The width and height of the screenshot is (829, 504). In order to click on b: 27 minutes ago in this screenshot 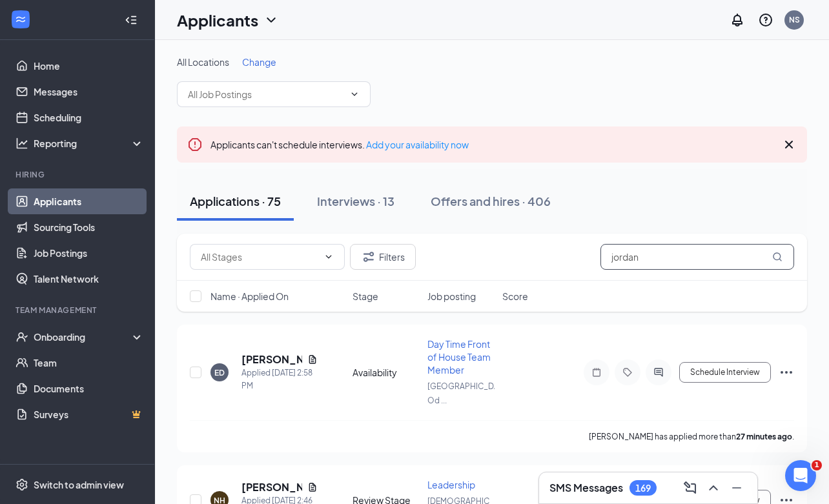, I will do `click(764, 436)`.